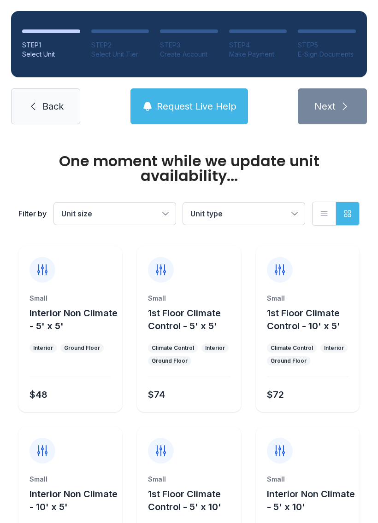  Describe the element at coordinates (120, 54) in the screenshot. I see `div: Select Unit Tier` at that location.